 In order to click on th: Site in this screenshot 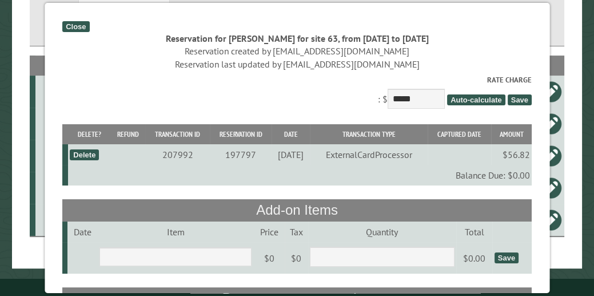, I will do `click(51, 65)`.